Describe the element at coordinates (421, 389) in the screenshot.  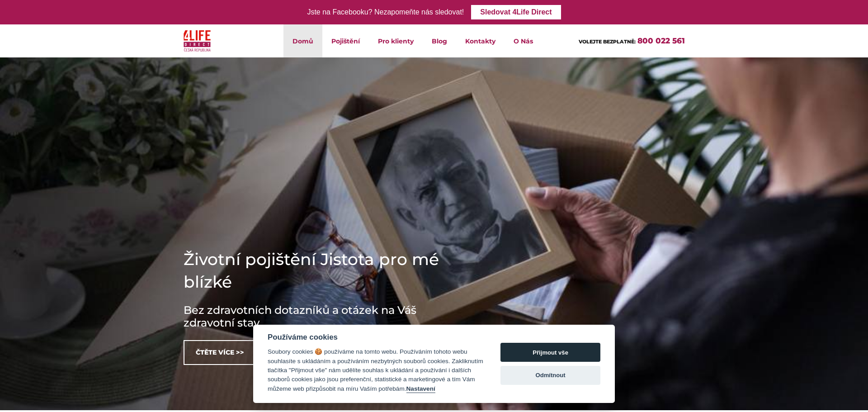
I see `button: Nastavení` at that location.